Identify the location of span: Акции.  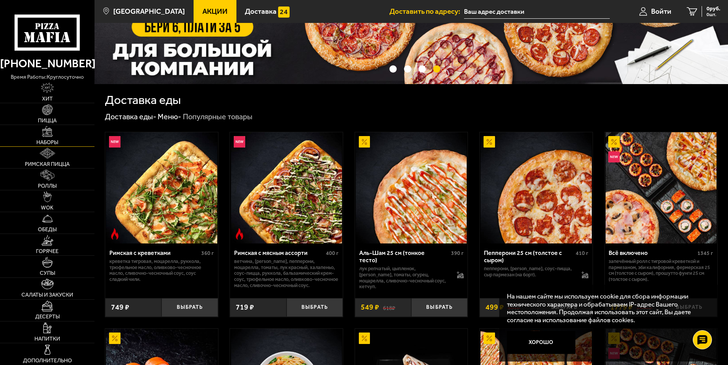
(215, 11).